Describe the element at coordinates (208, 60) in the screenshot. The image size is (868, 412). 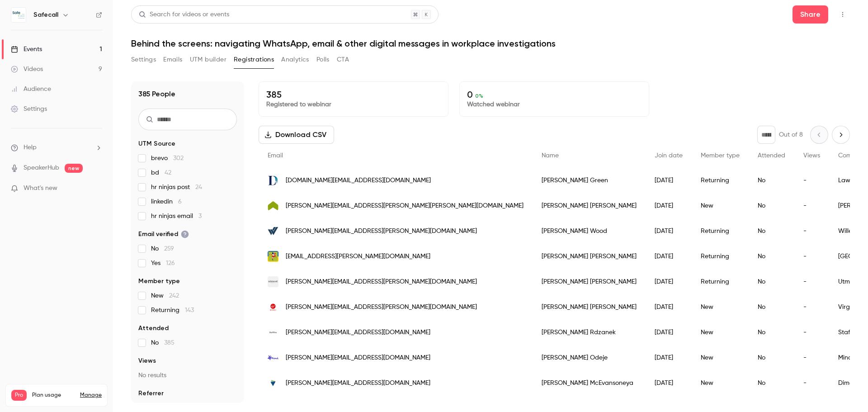
I see `button: UTM builder` at that location.